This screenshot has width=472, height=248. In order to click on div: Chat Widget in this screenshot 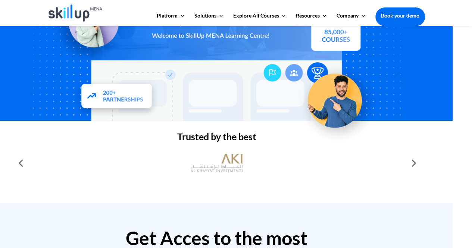, I will do `click(410, 208)`.